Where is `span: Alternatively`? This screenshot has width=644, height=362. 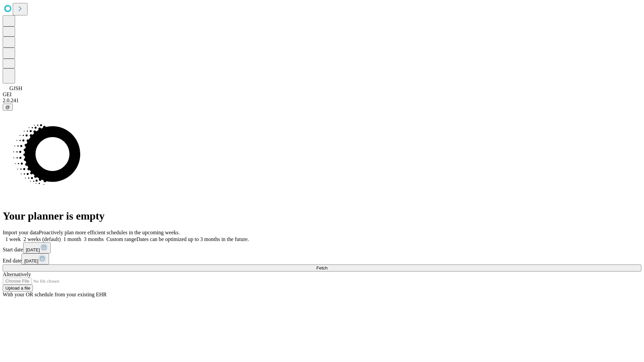 span: Alternatively is located at coordinates (17, 274).